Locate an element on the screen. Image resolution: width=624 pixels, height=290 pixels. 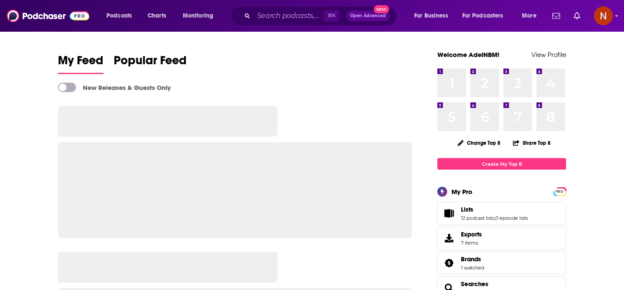
a: 0 episode lists is located at coordinates (511, 218).